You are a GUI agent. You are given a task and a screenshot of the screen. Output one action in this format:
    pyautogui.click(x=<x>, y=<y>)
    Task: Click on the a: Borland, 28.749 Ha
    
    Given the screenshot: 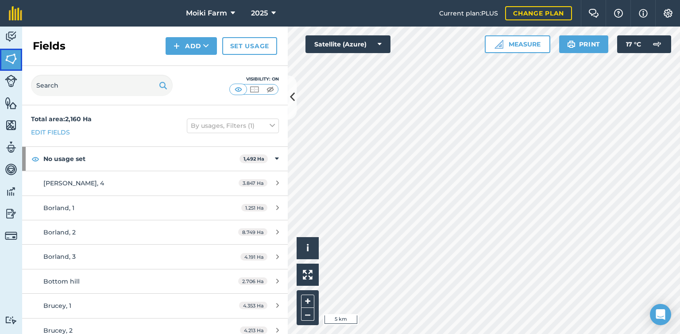 What is the action you would take?
    pyautogui.click(x=155, y=233)
    